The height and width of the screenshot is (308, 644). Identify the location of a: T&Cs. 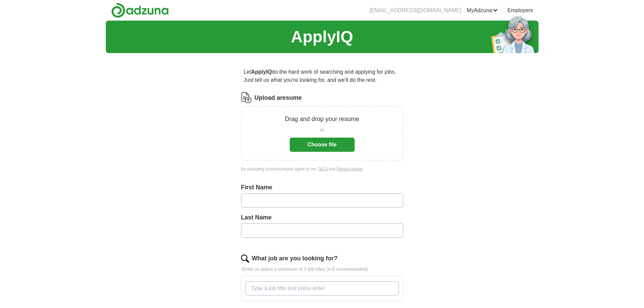
(322, 169).